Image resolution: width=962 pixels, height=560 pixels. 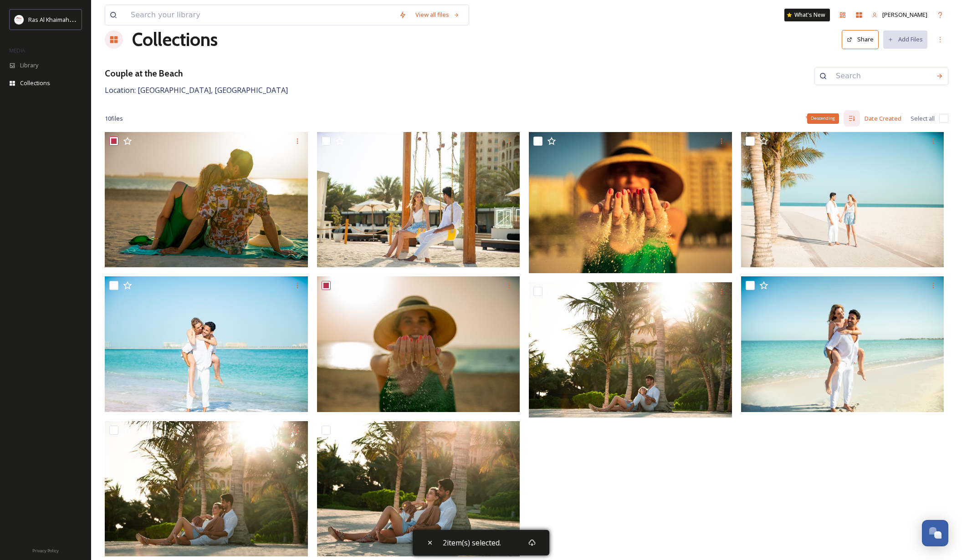 What do you see at coordinates (842, 344) in the screenshot?
I see `img: DP - Couple - 12.jpg` at bounding box center [842, 344].